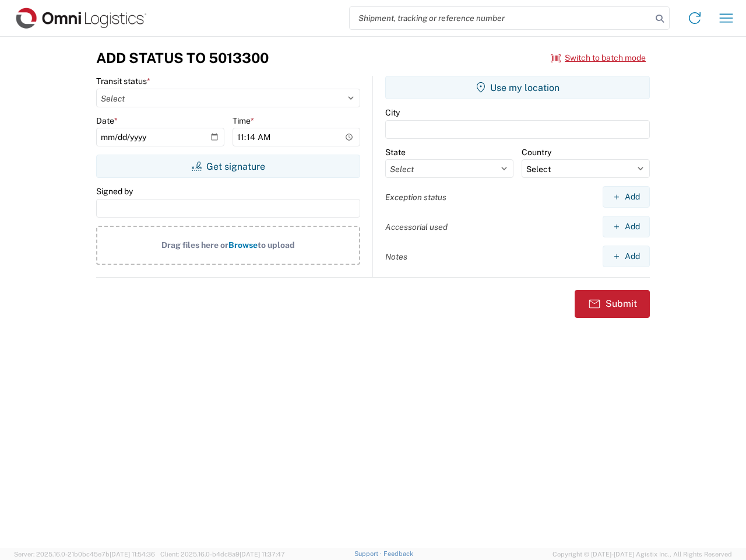  What do you see at coordinates (195, 245) in the screenshot?
I see `span: Drag files here or` at bounding box center [195, 245].